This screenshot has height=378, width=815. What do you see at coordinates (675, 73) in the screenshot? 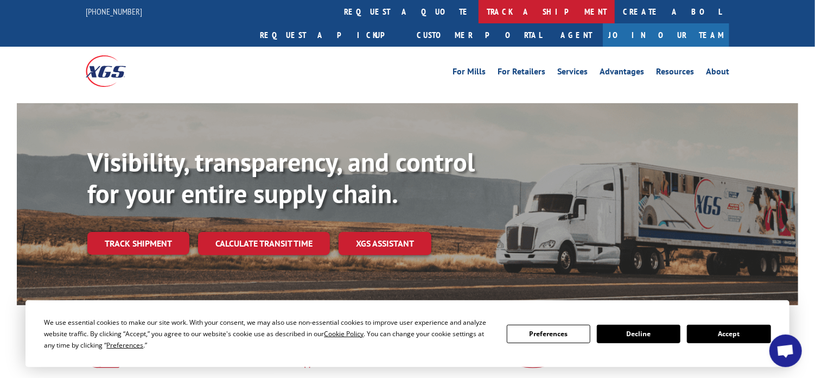
I see `a: Resources` at bounding box center [675, 73].